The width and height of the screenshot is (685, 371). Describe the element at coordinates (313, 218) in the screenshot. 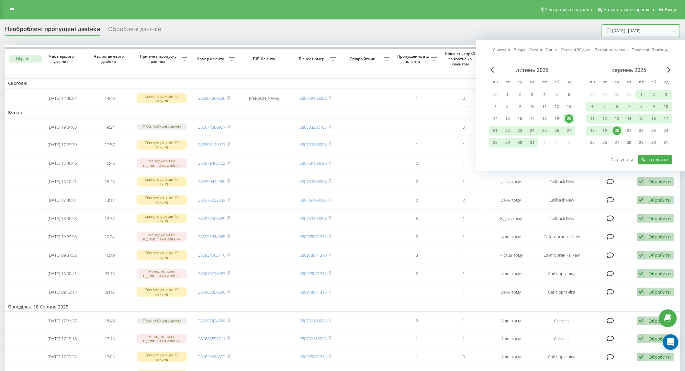

I see `a: 380739163098` at that location.